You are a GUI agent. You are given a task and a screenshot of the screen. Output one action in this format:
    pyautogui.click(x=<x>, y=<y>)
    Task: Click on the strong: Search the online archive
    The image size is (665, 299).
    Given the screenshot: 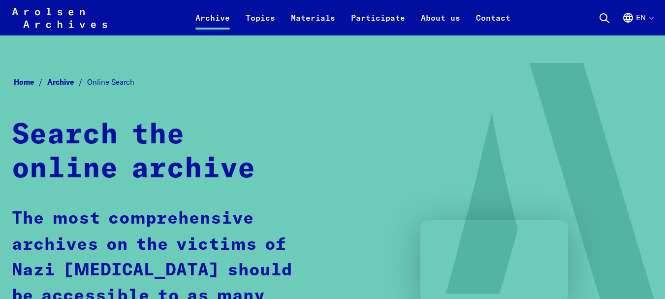 What is the action you would take?
    pyautogui.click(x=133, y=152)
    